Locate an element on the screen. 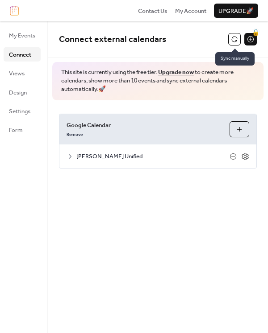  span: This site is currently using the free tier. to create more calendars, show more than 10 events an... is located at coordinates (157, 81).